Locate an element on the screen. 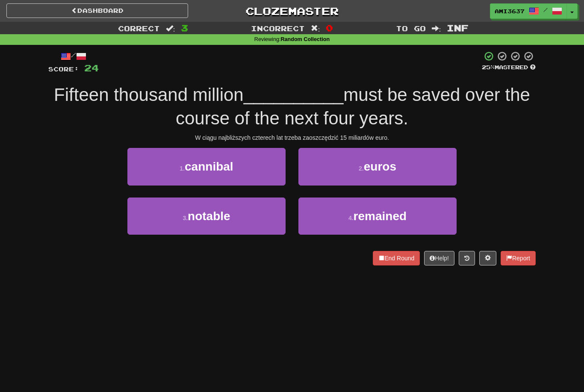 Image resolution: width=584 pixels, height=392 pixels. a: Clozemaster is located at coordinates (292, 11).